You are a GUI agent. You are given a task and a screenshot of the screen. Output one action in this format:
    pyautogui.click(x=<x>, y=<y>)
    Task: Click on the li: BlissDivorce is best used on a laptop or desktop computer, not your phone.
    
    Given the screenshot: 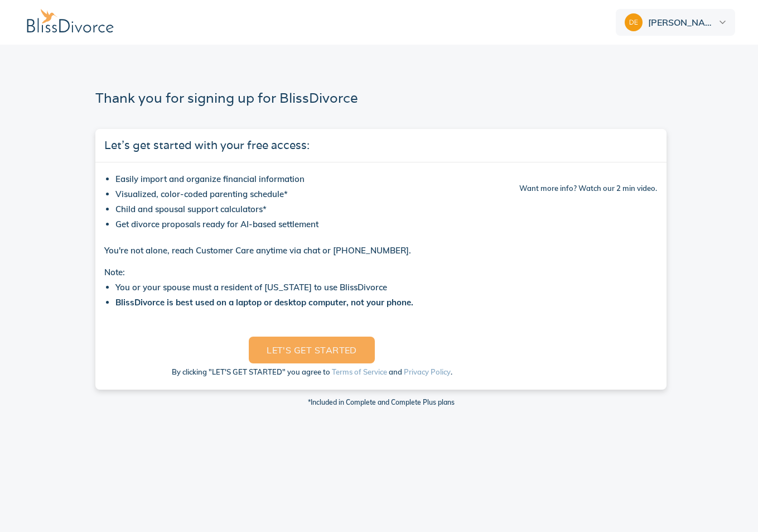 What is the action you would take?
    pyautogui.click(x=317, y=302)
    